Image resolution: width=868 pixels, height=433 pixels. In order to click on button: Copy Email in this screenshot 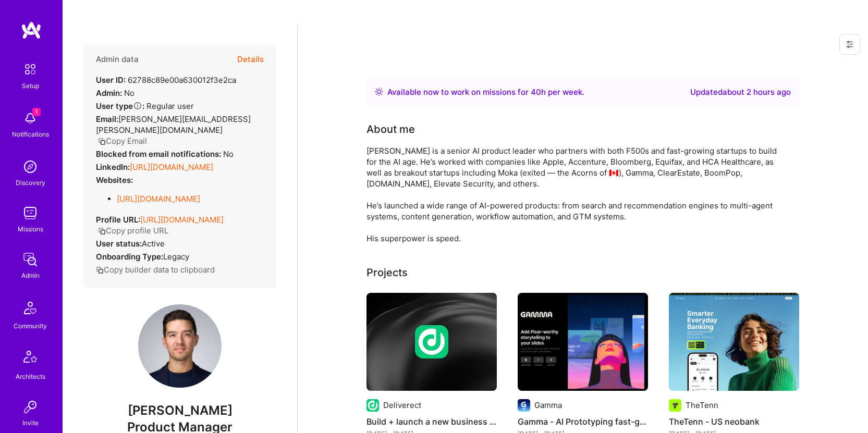, I will do `click(122, 141)`.